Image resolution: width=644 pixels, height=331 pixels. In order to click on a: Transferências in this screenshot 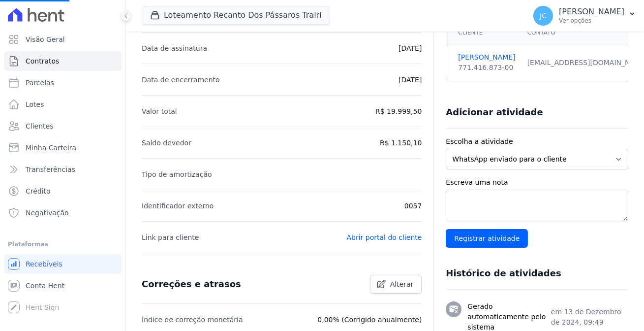, I will do `click(62, 169)`.